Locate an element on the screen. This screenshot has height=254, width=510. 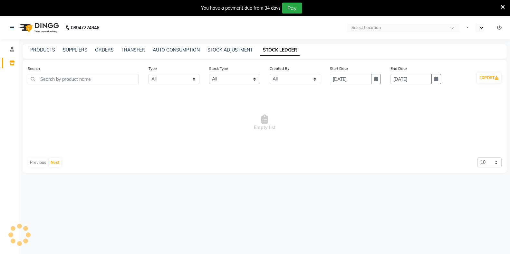
label: Search is located at coordinates (34, 69).